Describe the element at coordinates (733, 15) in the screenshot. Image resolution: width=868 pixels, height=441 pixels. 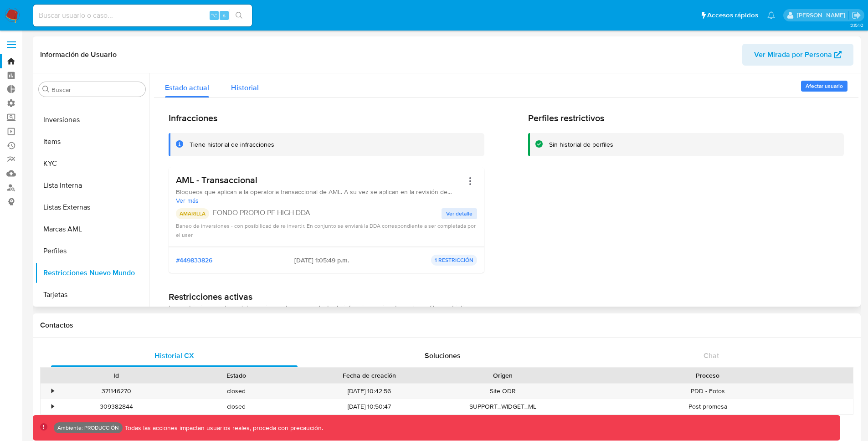
I see `span: Accesos rápidos` at that location.